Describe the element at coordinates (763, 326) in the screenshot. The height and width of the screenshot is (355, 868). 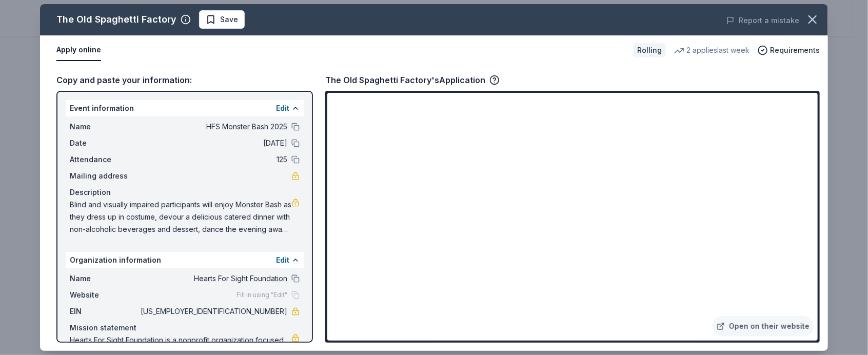
I see `a: Open on their website` at that location.